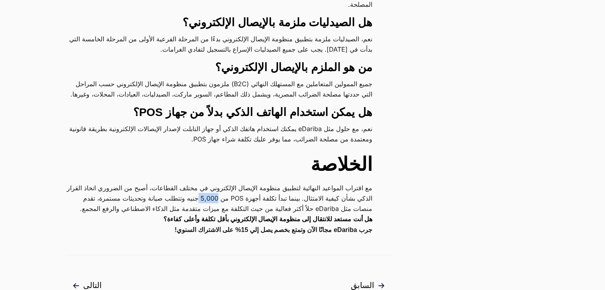 The width and height of the screenshot is (605, 290). What do you see at coordinates (219, 113) in the screenshot?
I see `h3: هل يمكن استخدام الهاتف الذكي بدلاً من جهاز POS؟` at bounding box center [219, 113].